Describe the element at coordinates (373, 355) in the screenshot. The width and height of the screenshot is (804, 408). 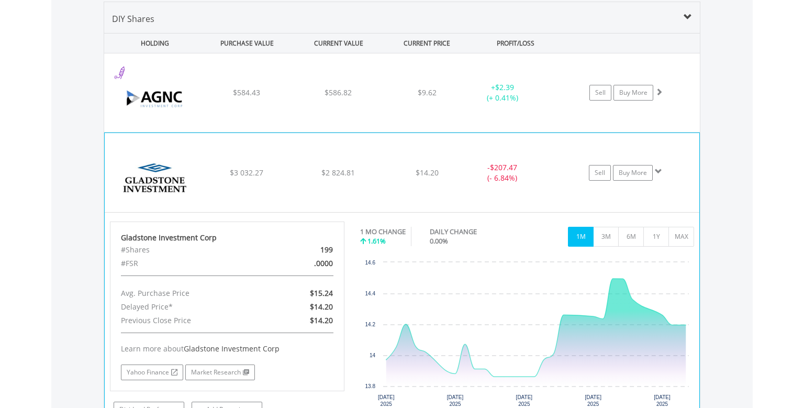
I see `text: 14` at that location.